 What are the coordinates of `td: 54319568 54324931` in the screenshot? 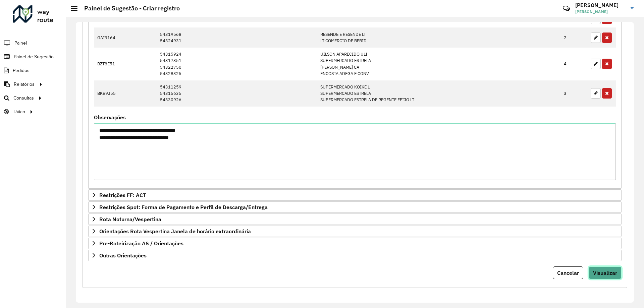 It's located at (237, 38).